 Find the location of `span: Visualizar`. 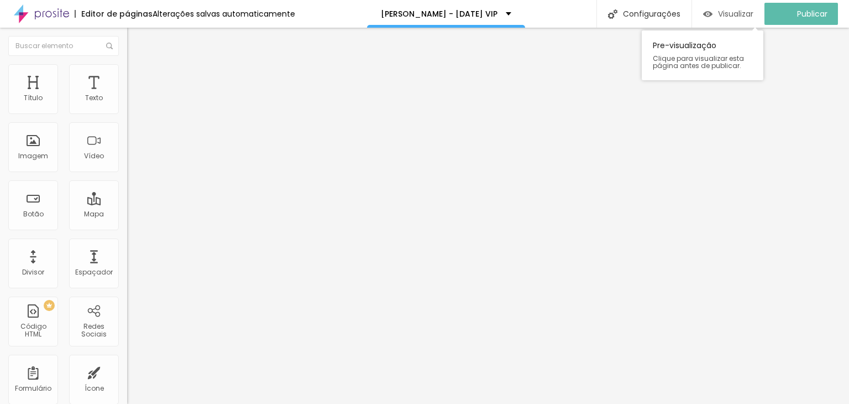

span: Visualizar is located at coordinates (736, 14).